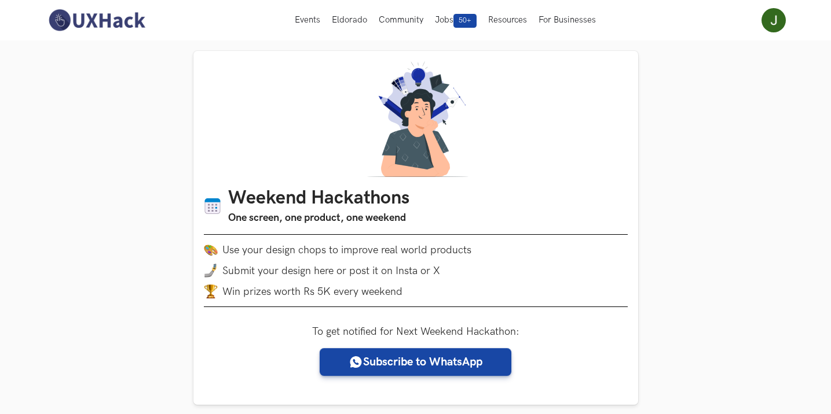 The image size is (831, 414). What do you see at coordinates (465, 21) in the screenshot?
I see `span: 50+` at bounding box center [465, 21].